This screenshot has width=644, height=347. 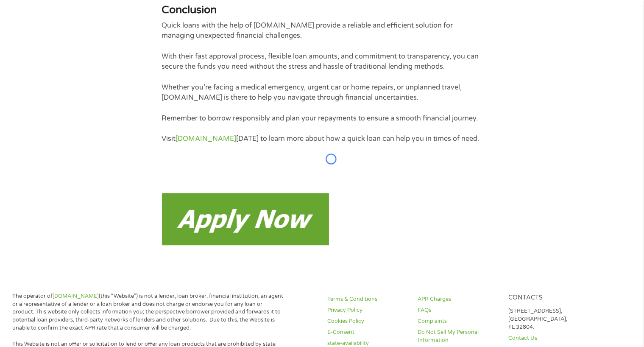 What do you see at coordinates (457, 299) in the screenshot?
I see `a: APR Charges` at bounding box center [457, 299].